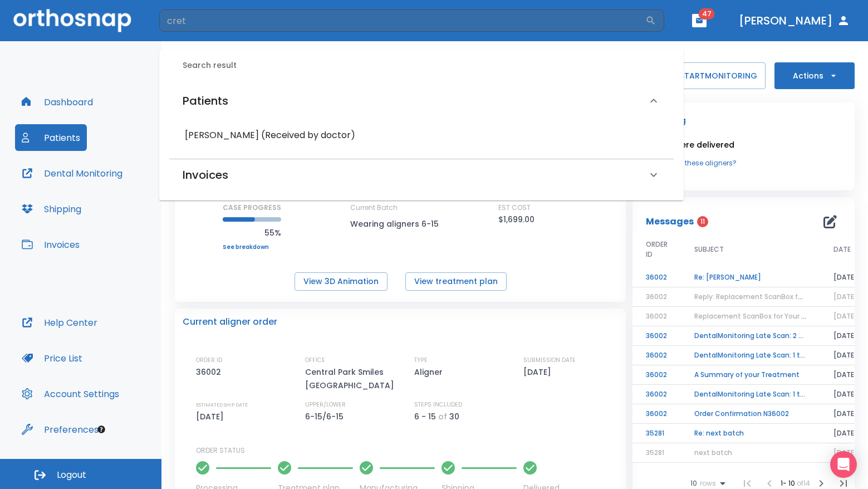  Describe the element at coordinates (51, 244) in the screenshot. I see `a: Invoices` at that location.